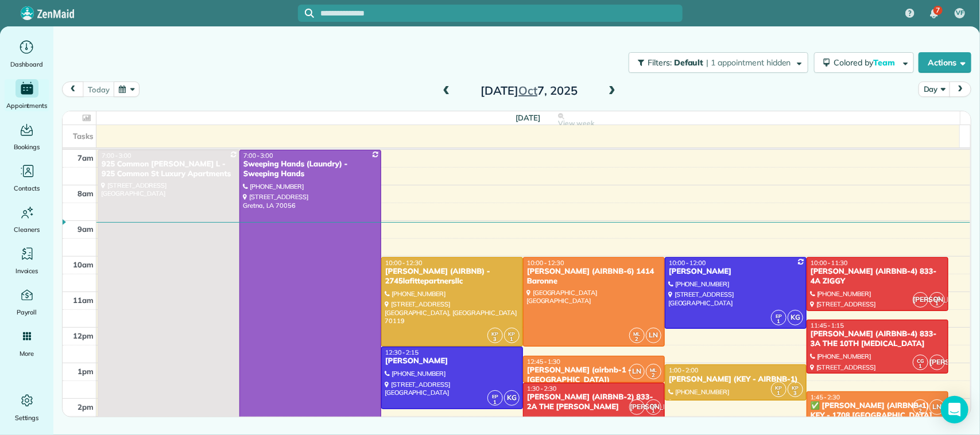 Image resolution: width=980 pixels, height=435 pixels. I want to click on span: 10am, so click(83, 265).